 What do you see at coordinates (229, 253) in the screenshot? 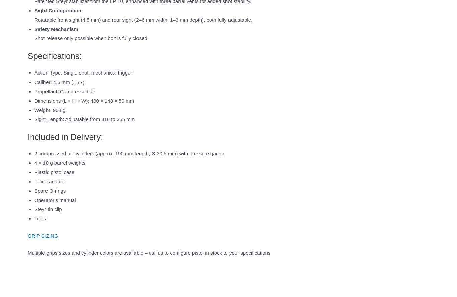
I see `p: Multiple grips sizes and cylinder colors are available – call us to configure pistol in stock to ...` at bounding box center [229, 253].